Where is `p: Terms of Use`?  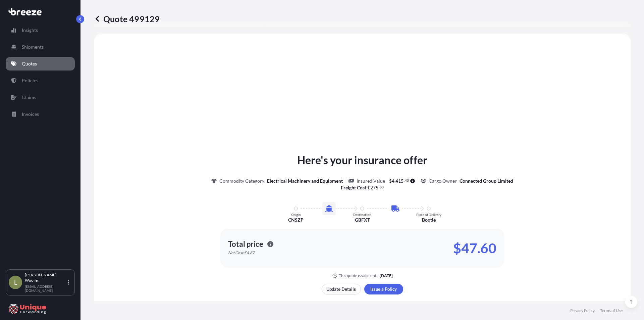 p: Terms of Use is located at coordinates (611, 310).